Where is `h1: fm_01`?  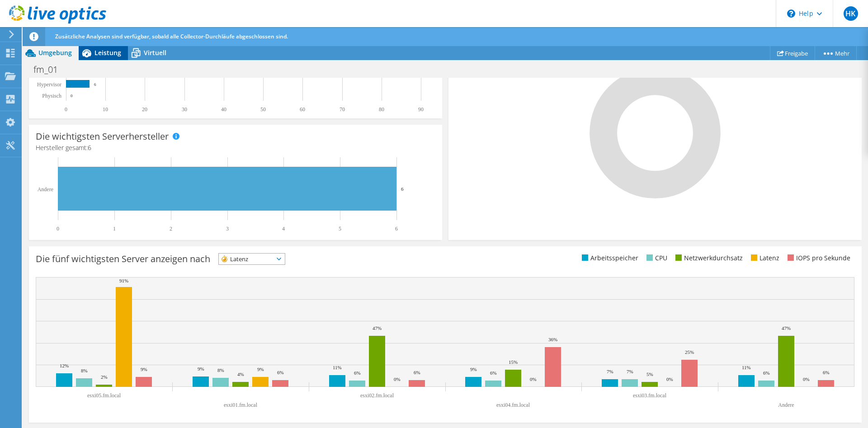
h1: fm_01 is located at coordinates (50, 70).